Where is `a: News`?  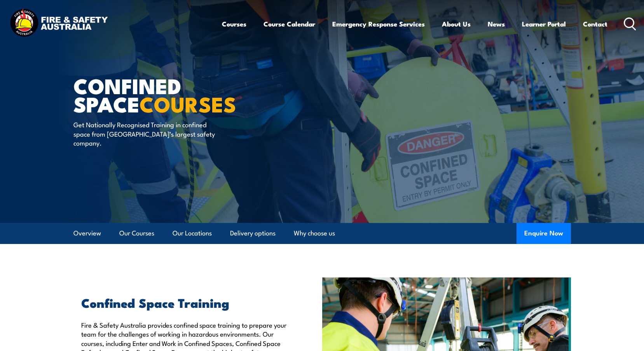 a: News is located at coordinates (496, 24).